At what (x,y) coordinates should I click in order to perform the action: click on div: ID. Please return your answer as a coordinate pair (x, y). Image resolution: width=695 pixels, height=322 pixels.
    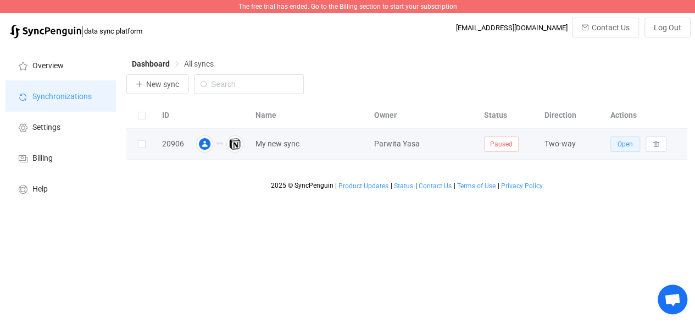
    Looking at the image, I should click on (173, 115).